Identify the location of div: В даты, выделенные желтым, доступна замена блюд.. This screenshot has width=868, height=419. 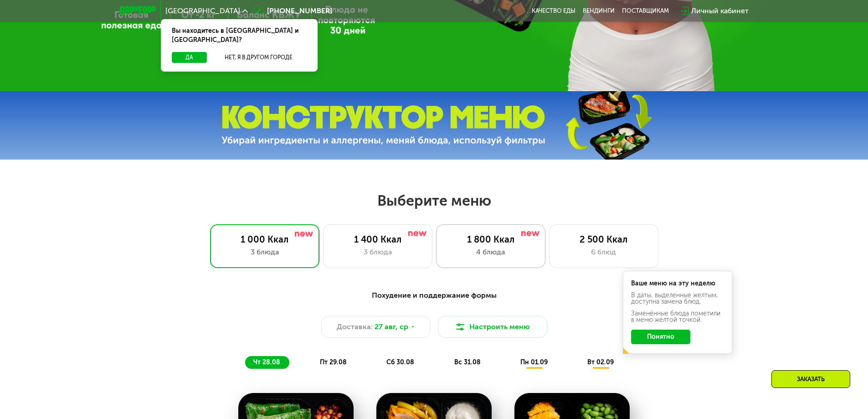
(678, 299).